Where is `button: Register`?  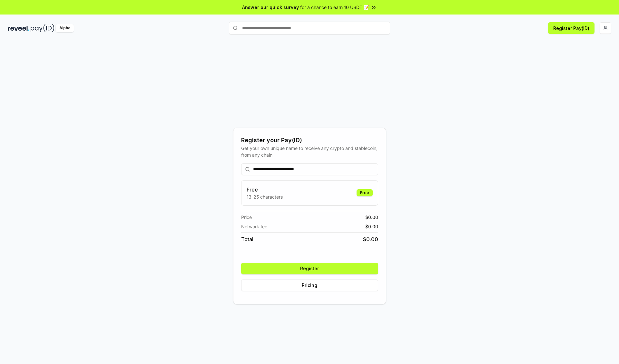 button: Register is located at coordinates (310, 268).